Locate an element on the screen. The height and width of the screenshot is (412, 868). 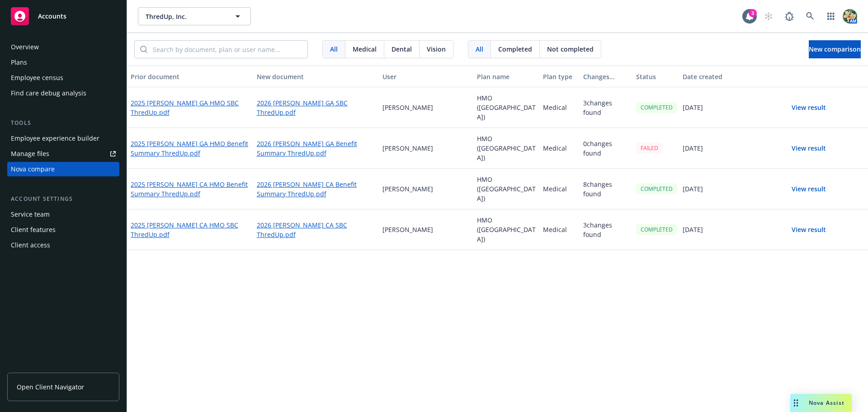
div: Employee census is located at coordinates (37, 78).